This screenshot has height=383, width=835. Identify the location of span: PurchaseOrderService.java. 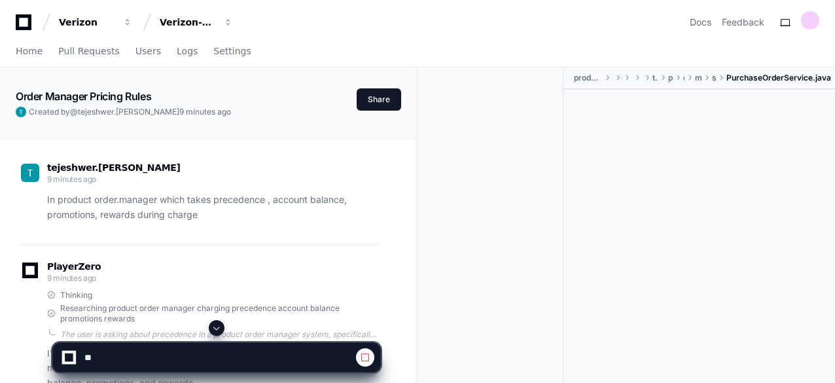
(778, 78).